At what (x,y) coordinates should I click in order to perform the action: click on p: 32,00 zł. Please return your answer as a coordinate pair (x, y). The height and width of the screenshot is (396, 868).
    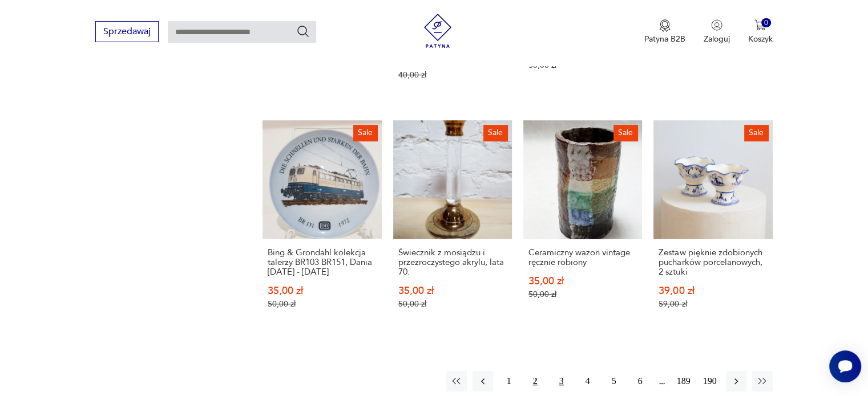
    Looking at the image, I should click on (452, 61).